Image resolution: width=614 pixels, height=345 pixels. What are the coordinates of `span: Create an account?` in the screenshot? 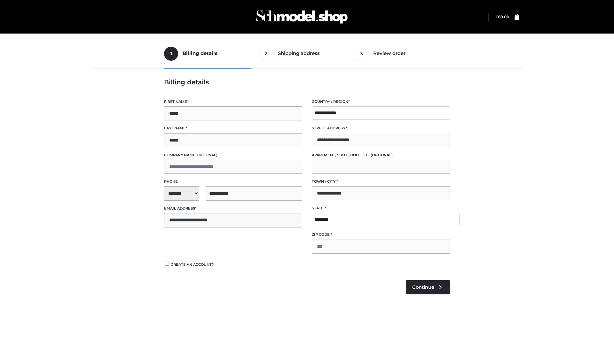 It's located at (192, 265).